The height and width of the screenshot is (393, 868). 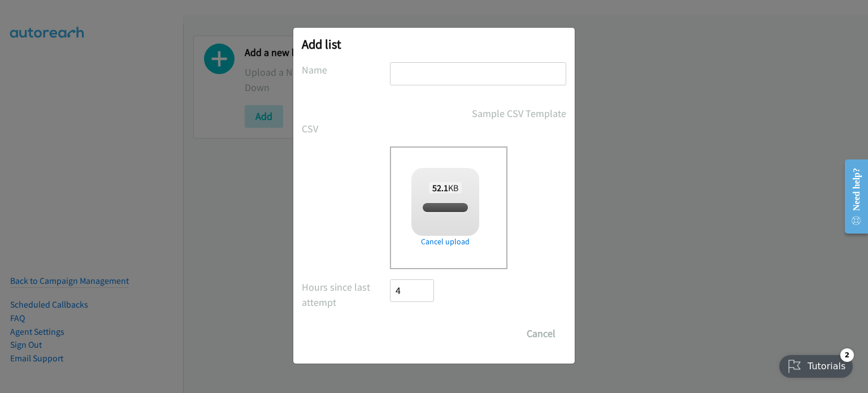 What do you see at coordinates (346, 129) in the screenshot?
I see `label: CSV` at bounding box center [346, 129].